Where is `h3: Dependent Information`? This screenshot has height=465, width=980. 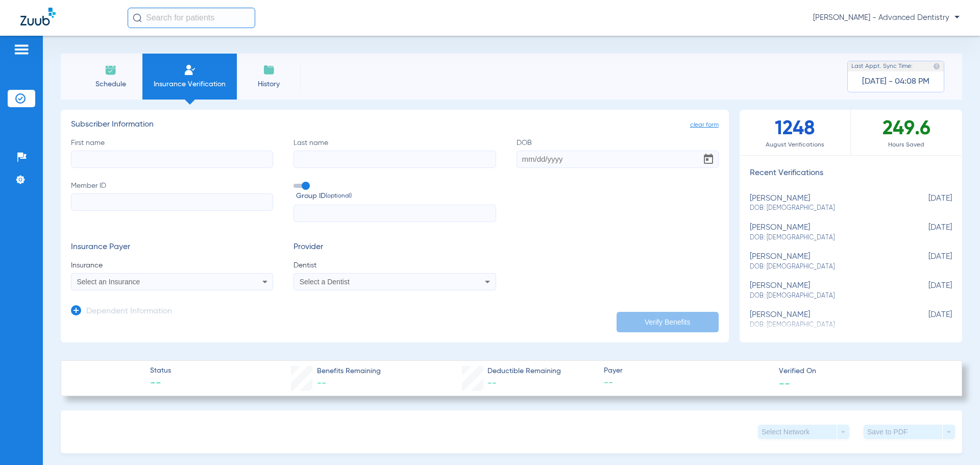
h3: Dependent Information is located at coordinates (129, 312).